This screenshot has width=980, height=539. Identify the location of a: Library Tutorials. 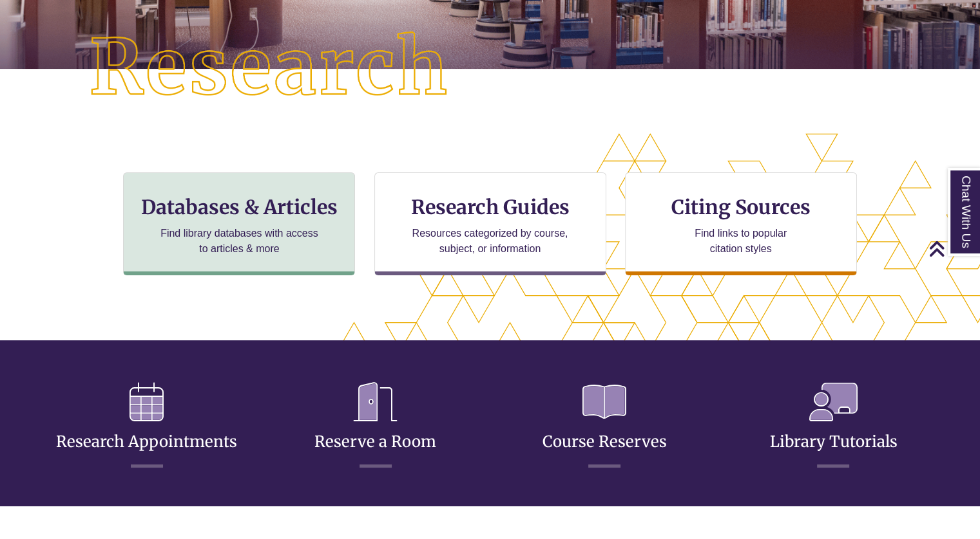
(833, 426).